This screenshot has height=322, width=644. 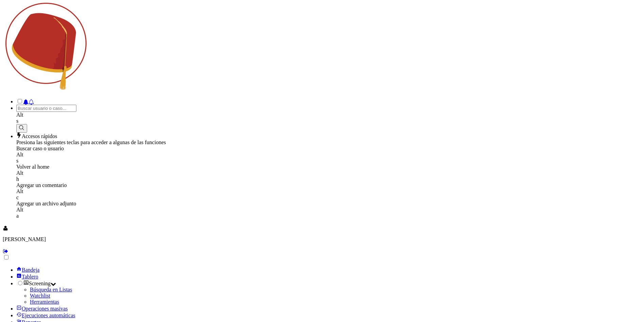 What do you see at coordinates (322, 239) in the screenshot?
I see `p: yesica.facco@mercadolibre.com` at bounding box center [322, 239].